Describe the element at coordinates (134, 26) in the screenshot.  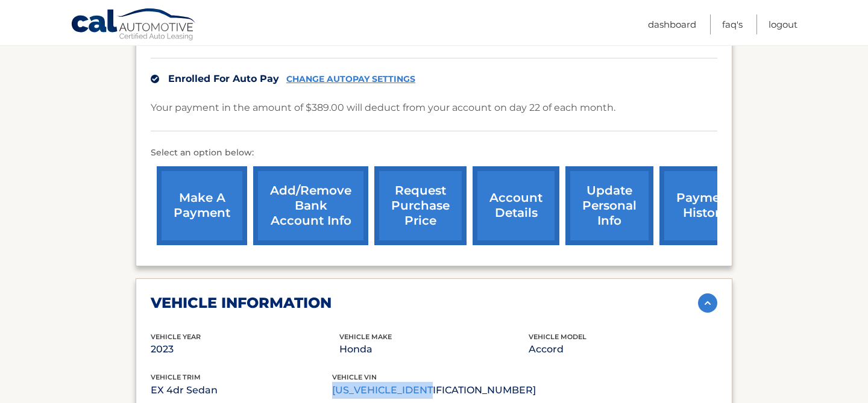
I see `a: Cal Automotive` at that location.